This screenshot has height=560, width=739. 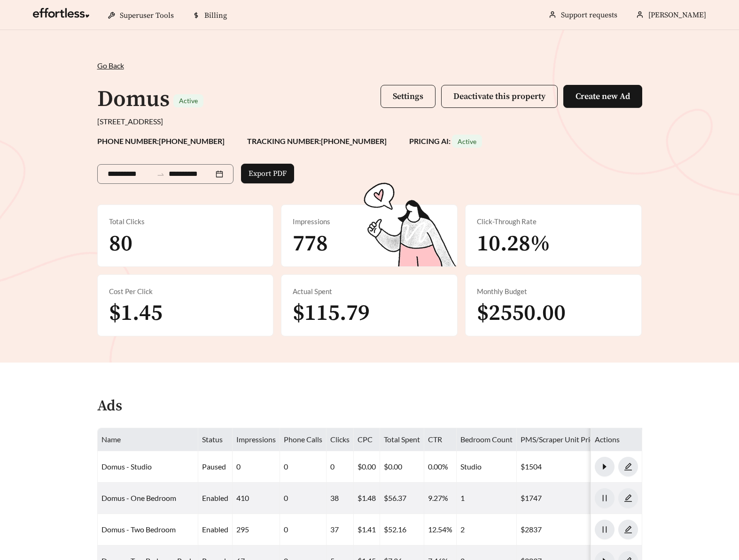 What do you see at coordinates (605, 467) in the screenshot?
I see `button: caret-right` at bounding box center [605, 467].